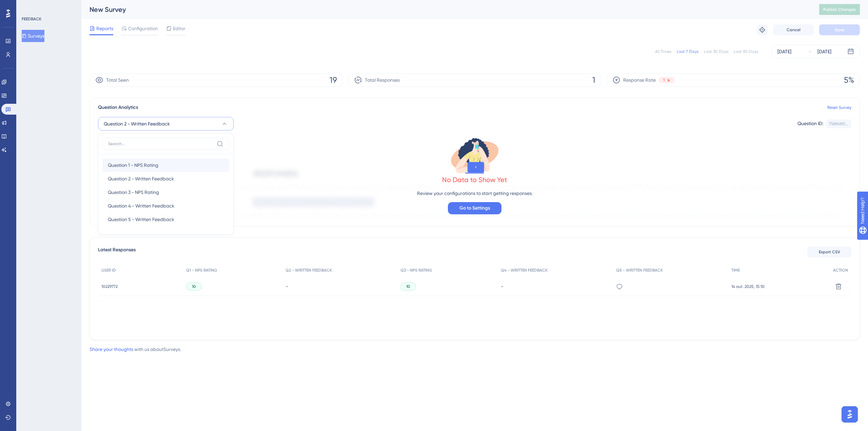 The image size is (868, 431). What do you see at coordinates (166, 205) in the screenshot?
I see `button: Question 4 - Written Feedback` at bounding box center [166, 205].